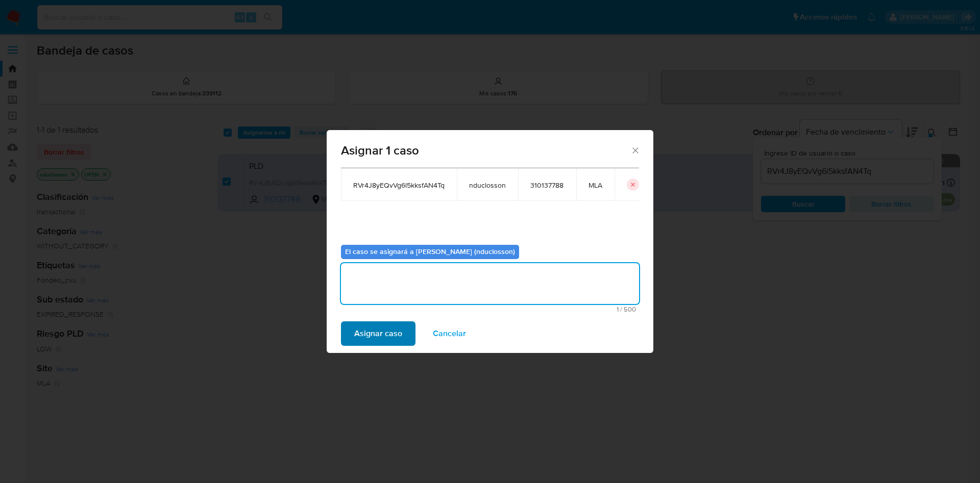  I want to click on div: assign-modal, so click(490, 241).